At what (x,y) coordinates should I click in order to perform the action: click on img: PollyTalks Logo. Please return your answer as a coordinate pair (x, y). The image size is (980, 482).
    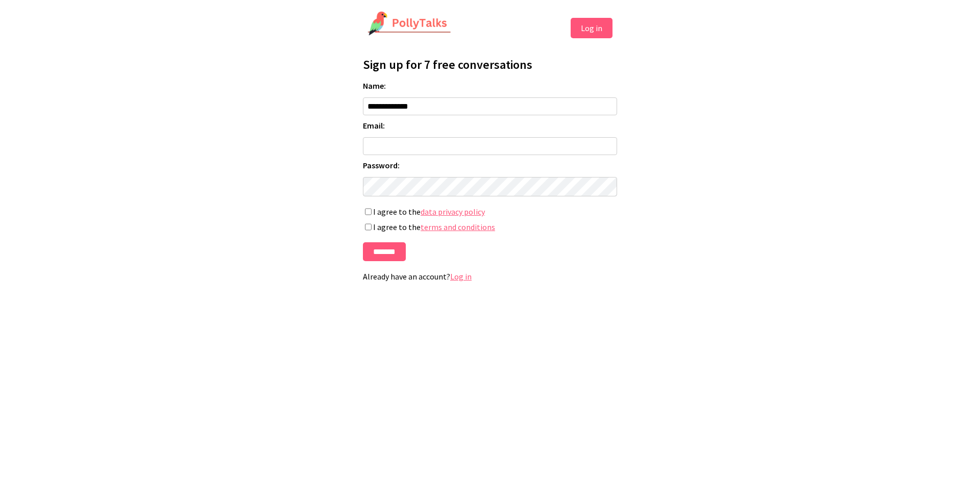
    Looking at the image, I should click on (409, 24).